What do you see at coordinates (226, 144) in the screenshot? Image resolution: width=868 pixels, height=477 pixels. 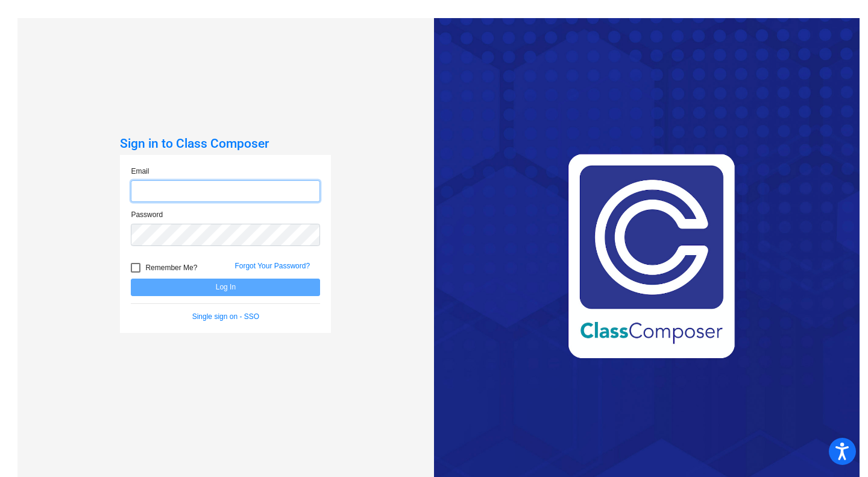 I see `h3: Sign in to Class Composer` at bounding box center [226, 144].